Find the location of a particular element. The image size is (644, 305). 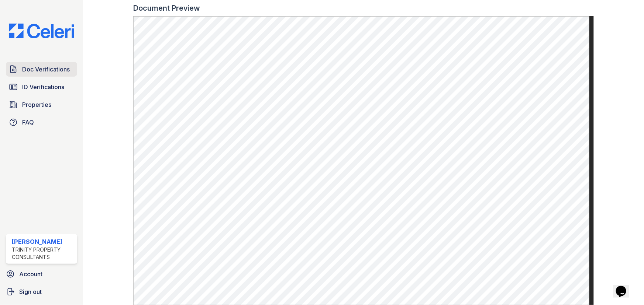

a: ID Verifications is located at coordinates (41, 87).